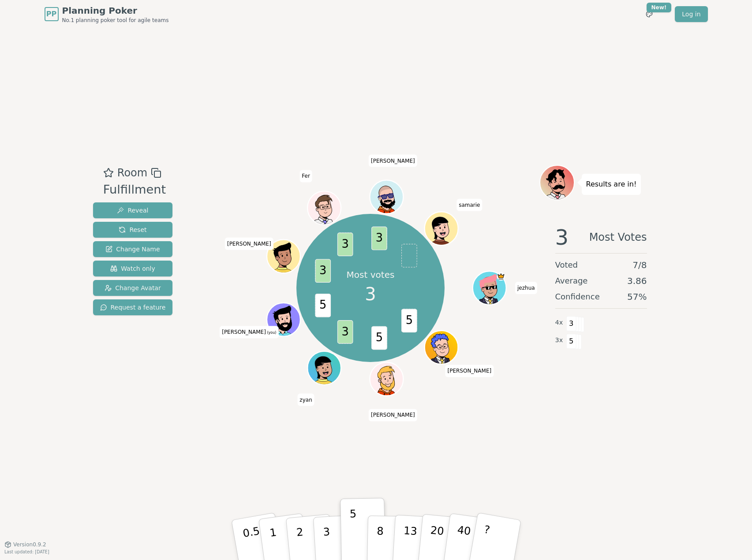  What do you see at coordinates (559, 323) in the screenshot?
I see `span: 4 x` at bounding box center [559, 323].